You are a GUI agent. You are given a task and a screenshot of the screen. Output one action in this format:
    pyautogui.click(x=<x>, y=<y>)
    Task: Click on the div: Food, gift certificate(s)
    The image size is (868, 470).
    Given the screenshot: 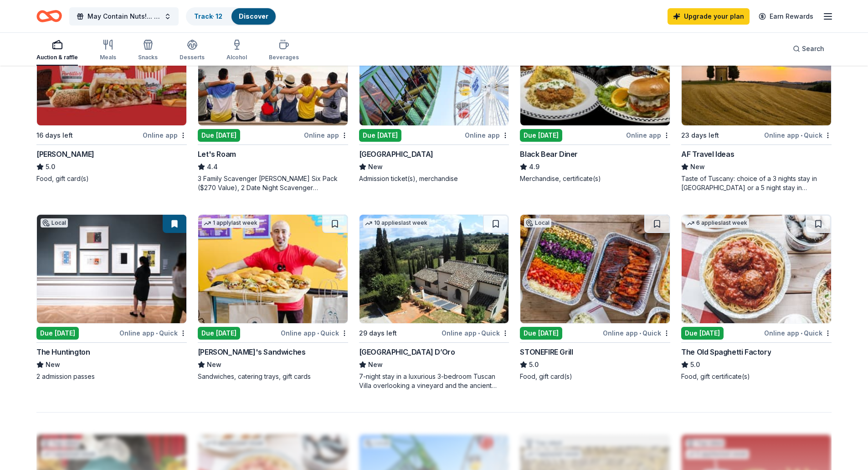 What is the action you would take?
    pyautogui.click(x=756, y=377)
    